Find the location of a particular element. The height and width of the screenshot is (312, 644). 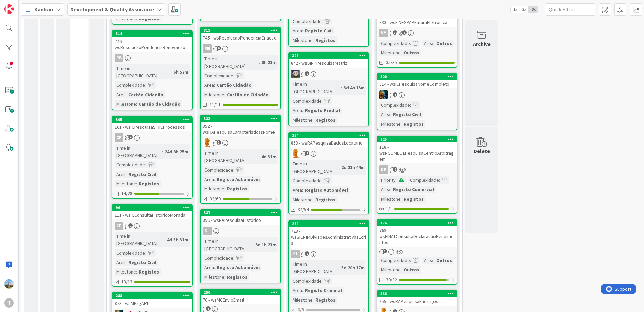

div: 314 is located at coordinates (154, 34).